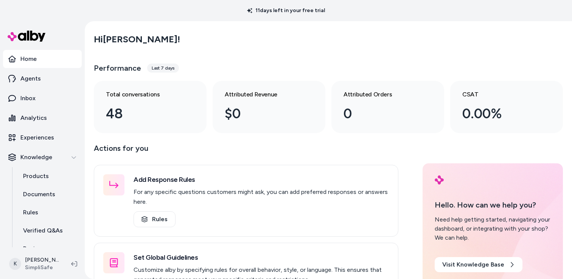  I want to click on a: Total conversations 48, so click(150, 107).